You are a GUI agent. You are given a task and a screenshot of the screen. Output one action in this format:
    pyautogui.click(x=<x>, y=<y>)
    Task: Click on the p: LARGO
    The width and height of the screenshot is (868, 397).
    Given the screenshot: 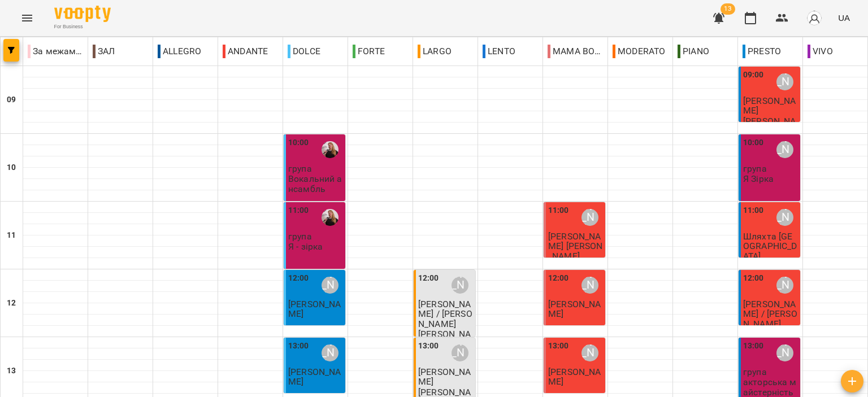 What is the action you would take?
    pyautogui.click(x=435, y=51)
    